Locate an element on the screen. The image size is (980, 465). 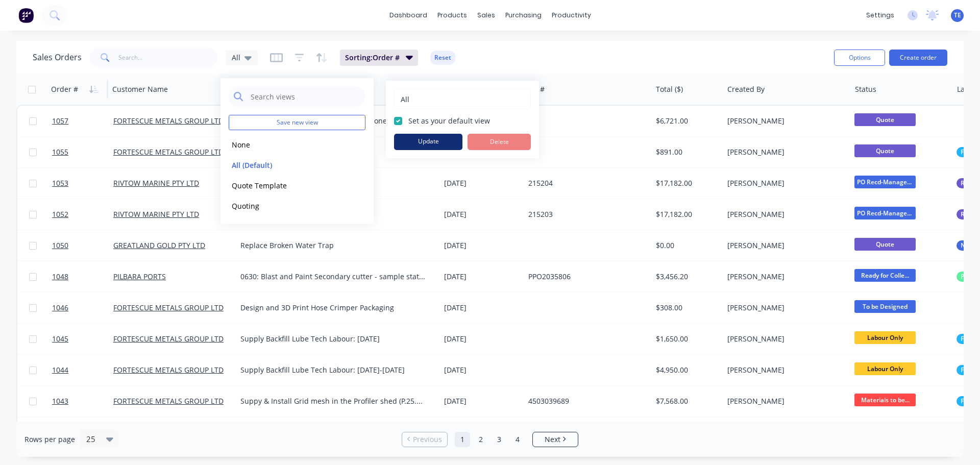
input: Search... is located at coordinates (168, 58).